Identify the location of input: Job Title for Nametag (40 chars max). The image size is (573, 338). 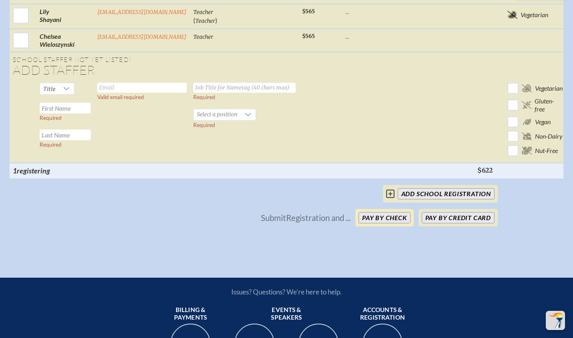
(244, 88).